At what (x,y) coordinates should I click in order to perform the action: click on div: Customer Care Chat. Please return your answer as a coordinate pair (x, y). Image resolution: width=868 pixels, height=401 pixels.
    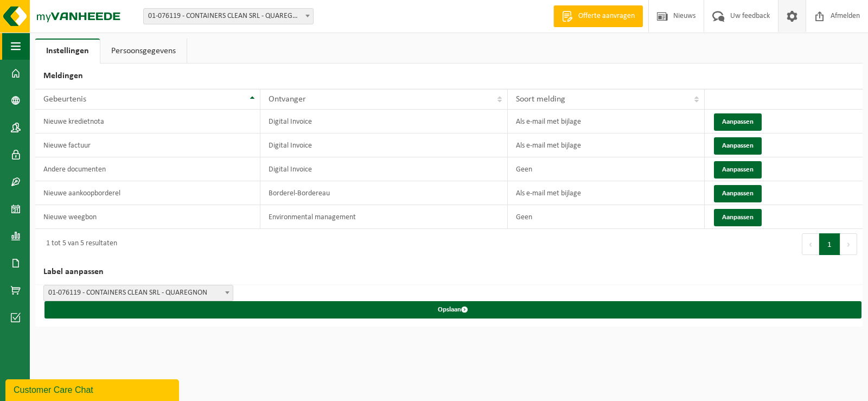
    Looking at the image, I should click on (87, 13).